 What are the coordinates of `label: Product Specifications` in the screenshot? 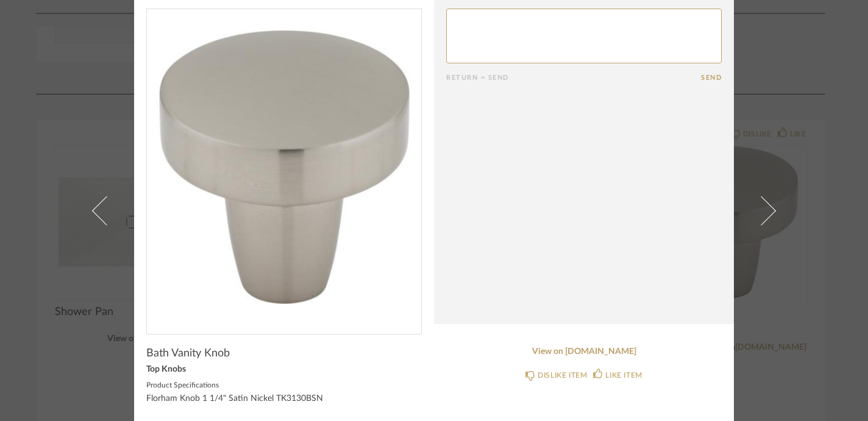 It's located at (284, 385).